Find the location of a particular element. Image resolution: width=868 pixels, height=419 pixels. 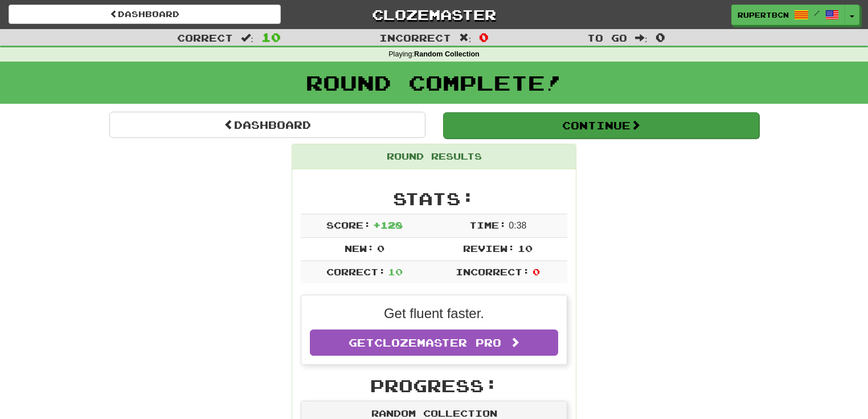

span: To go is located at coordinates (607, 38).